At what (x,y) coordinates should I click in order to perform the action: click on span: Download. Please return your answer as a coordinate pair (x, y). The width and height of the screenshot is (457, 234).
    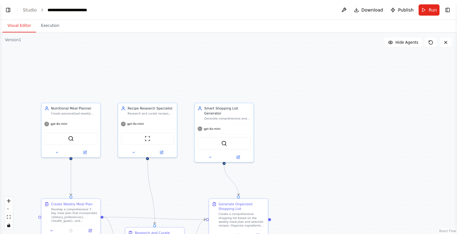
    Looking at the image, I should click on (372, 10).